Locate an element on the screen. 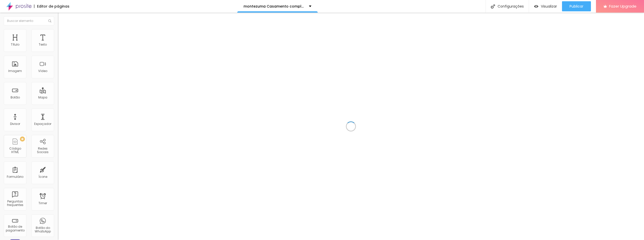 This screenshot has width=644, height=240. div: Editor de páginas is located at coordinates (52, 6).